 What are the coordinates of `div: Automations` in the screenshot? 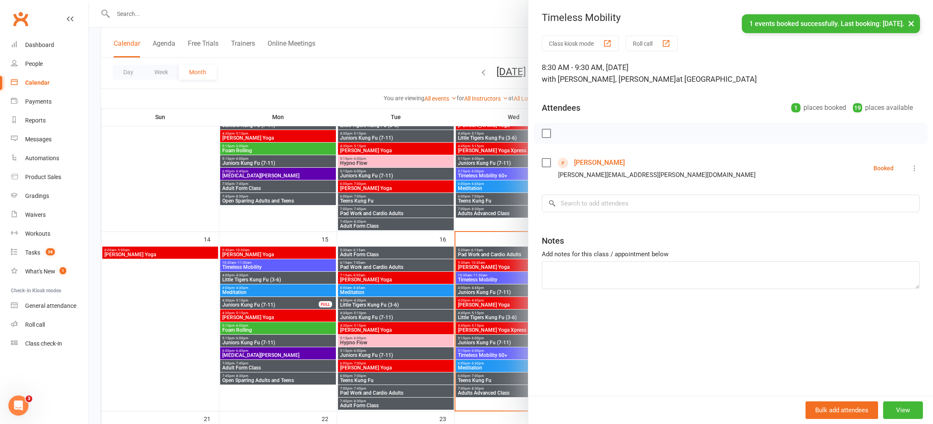 It's located at (42, 158).